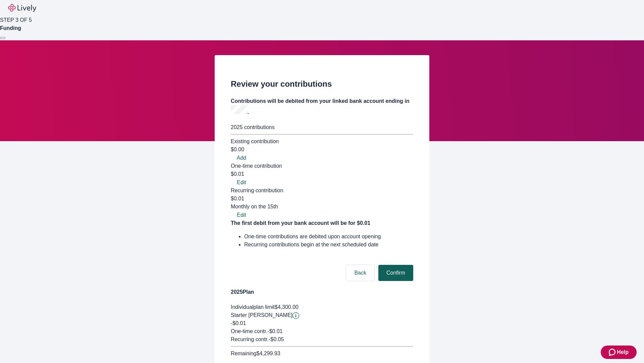 Image resolution: width=644 pixels, height=363 pixels. I want to click on div: Existing contribution, so click(322, 141).